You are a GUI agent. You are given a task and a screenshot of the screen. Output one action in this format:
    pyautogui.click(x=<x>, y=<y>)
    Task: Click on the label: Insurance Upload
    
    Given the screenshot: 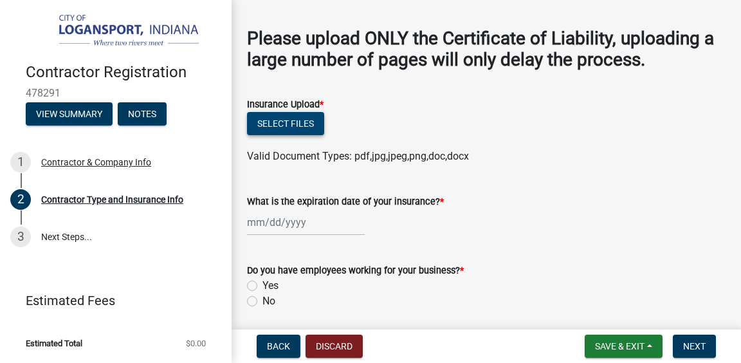 What is the action you would take?
    pyautogui.click(x=285, y=105)
    